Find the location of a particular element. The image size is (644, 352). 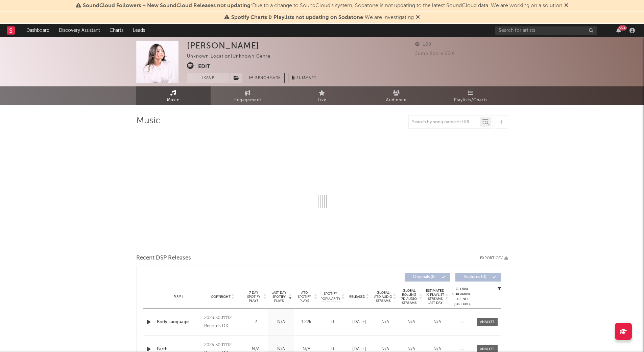

span: Features ( 0 ) is located at coordinates (476, 277).